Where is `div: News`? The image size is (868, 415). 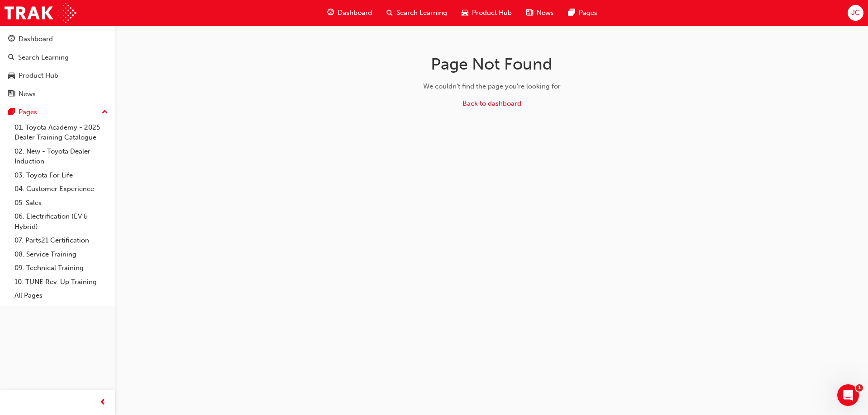 div: News is located at coordinates (27, 94).